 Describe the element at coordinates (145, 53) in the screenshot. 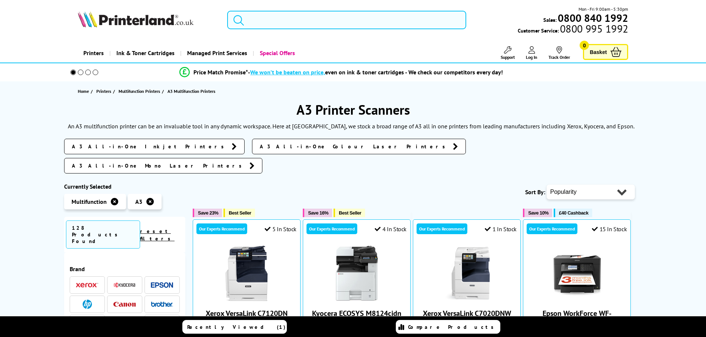

I see `span: Ink & Toner Cartridges` at that location.